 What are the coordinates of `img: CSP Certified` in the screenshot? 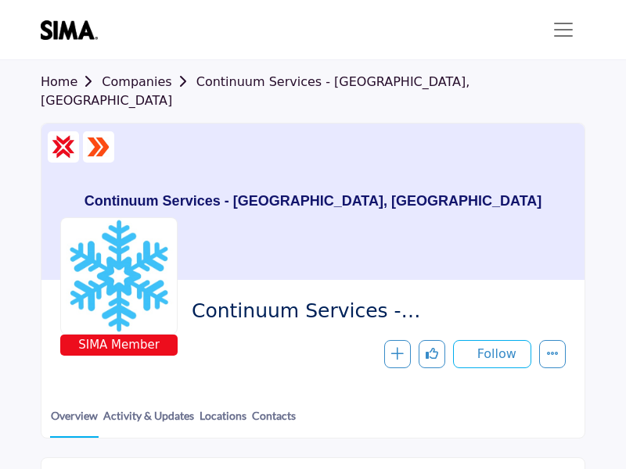 It's located at (63, 147).